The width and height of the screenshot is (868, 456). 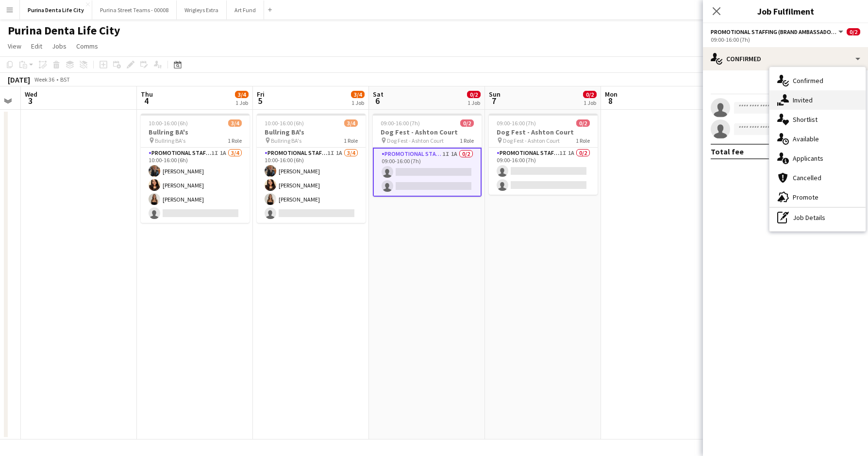 What do you see at coordinates (59, 46) in the screenshot?
I see `span: Jobs` at bounding box center [59, 46].